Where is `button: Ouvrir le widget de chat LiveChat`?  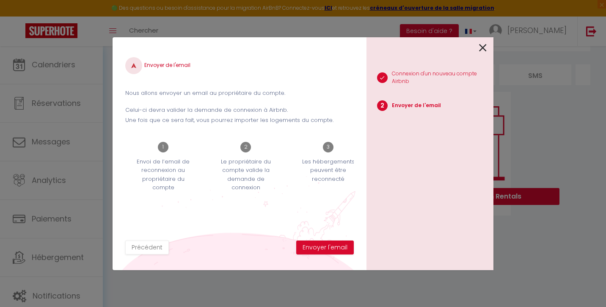 button: Ouvrir le widget de chat LiveChat is located at coordinates (19, 16).